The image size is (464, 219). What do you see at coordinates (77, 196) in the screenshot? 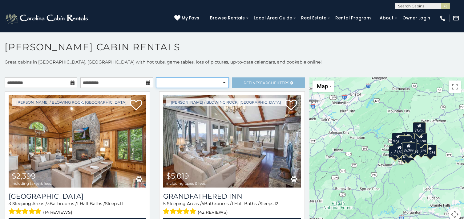
I see `h3: Chimney Island` at bounding box center [77, 196].